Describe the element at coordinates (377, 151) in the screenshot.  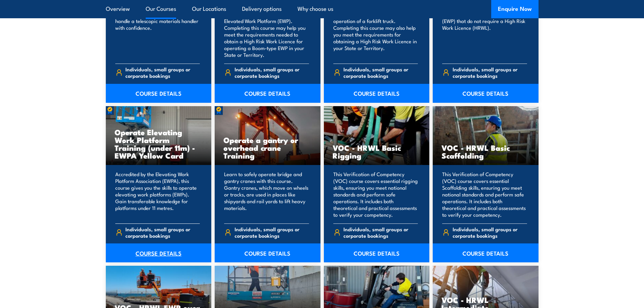
I see `h3: VOC - HRWL Basic Rigging` at that location.